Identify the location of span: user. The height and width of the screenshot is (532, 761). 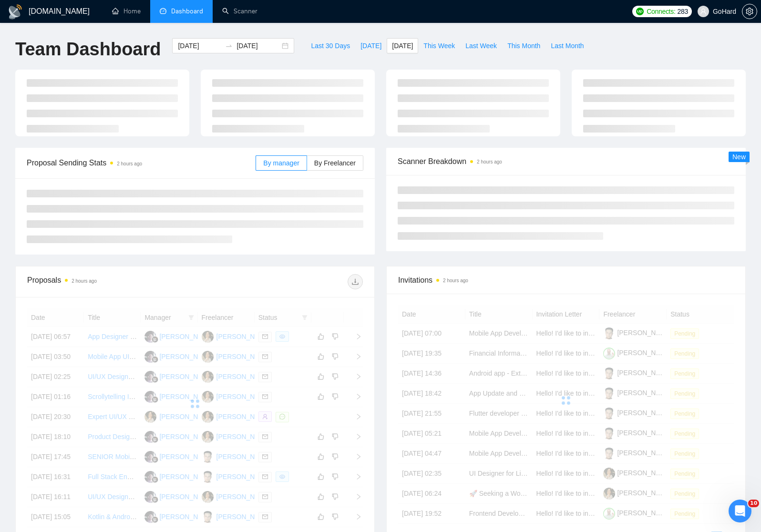
(704, 12).